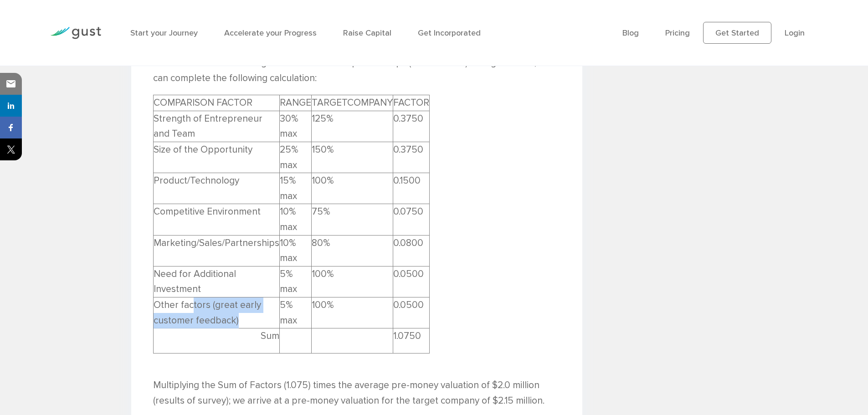 Image resolution: width=868 pixels, height=415 pixels. What do you see at coordinates (295, 188) in the screenshot?
I see `td: 15% max` at bounding box center [295, 188].